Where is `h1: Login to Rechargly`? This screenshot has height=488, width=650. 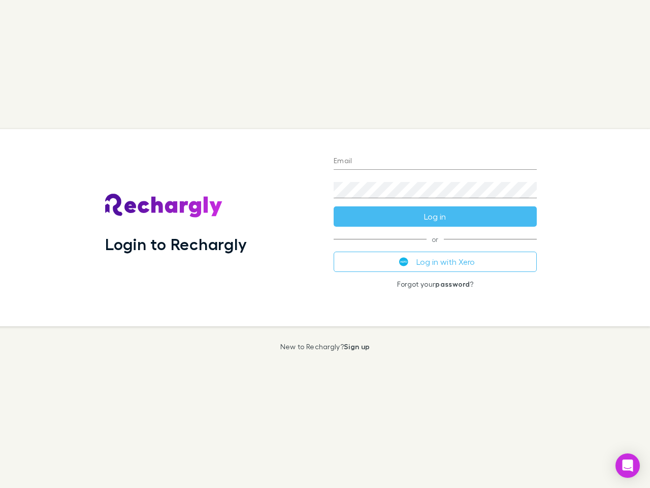 h1: Login to Rechargly is located at coordinates (176, 244).